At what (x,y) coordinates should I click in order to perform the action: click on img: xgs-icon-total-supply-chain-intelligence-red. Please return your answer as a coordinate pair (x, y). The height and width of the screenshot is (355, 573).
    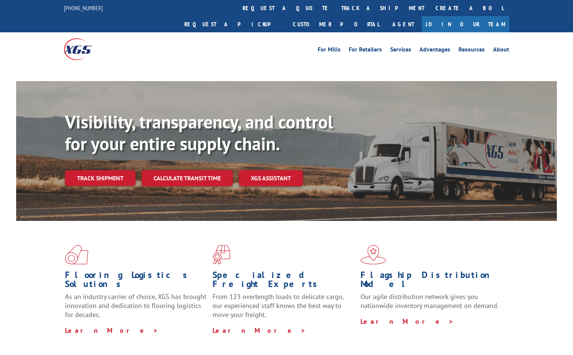
    Looking at the image, I should click on (77, 255).